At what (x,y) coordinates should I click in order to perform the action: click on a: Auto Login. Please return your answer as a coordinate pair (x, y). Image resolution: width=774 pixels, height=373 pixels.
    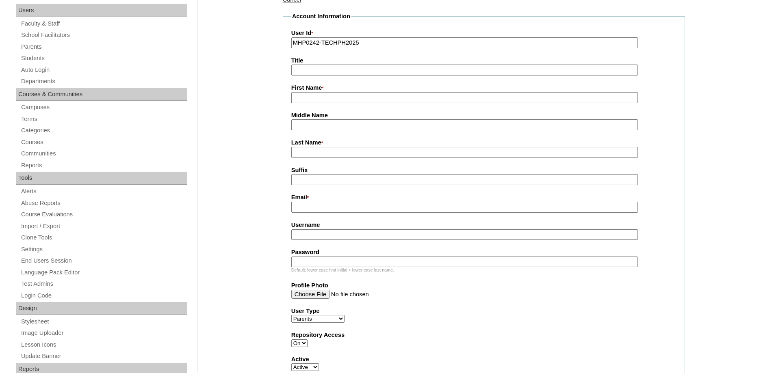
    Looking at the image, I should click on (104, 70).